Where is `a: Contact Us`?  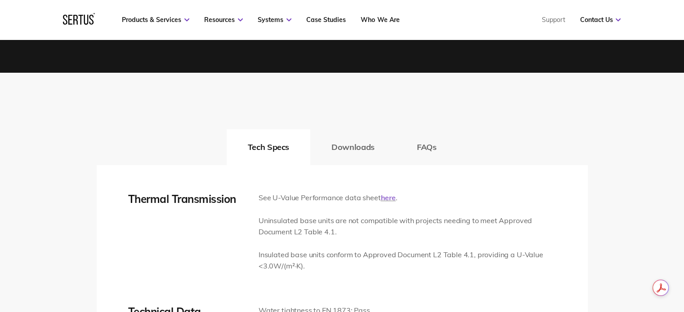 a: Contact Us is located at coordinates (600, 20).